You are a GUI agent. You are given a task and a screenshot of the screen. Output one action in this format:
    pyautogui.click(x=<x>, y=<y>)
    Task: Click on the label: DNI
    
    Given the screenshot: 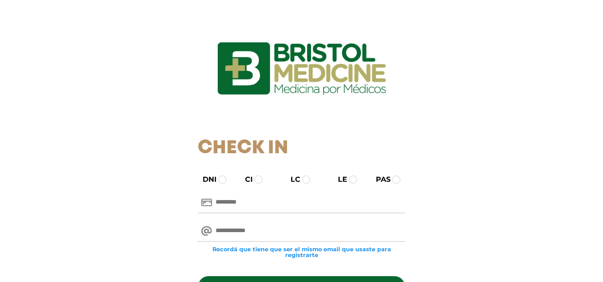 What is the action you would take?
    pyautogui.click(x=205, y=180)
    